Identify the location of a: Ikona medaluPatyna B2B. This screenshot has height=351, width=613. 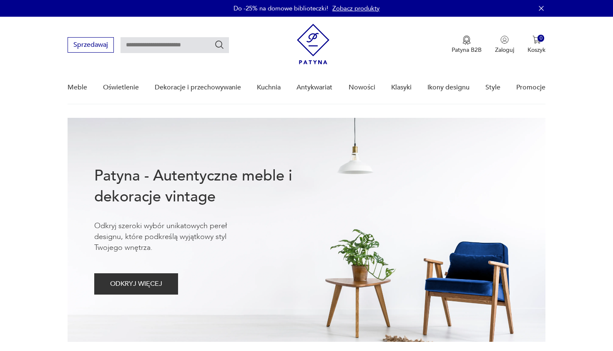
(467, 45).